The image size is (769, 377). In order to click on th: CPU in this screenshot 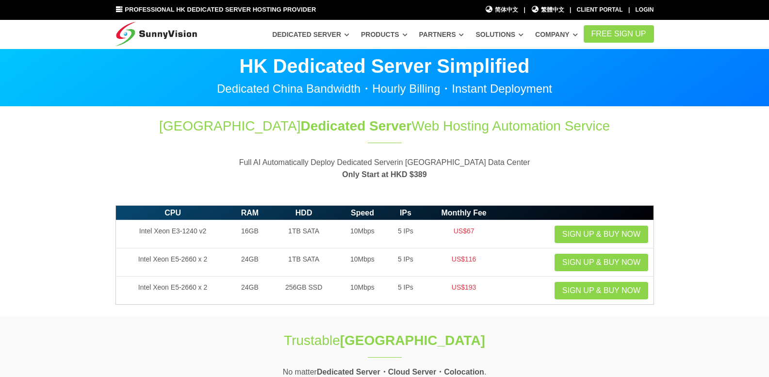, I will do `click(173, 212)`.